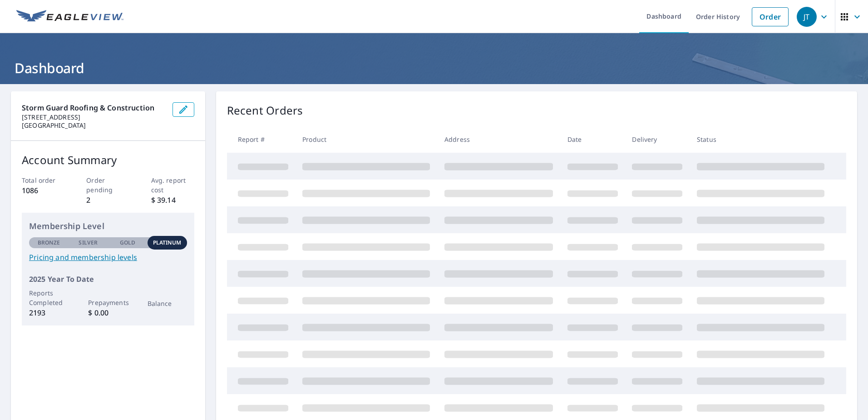  What do you see at coordinates (93, 107) in the screenshot?
I see `p: Storm Guard Roofing & Construction` at bounding box center [93, 107].